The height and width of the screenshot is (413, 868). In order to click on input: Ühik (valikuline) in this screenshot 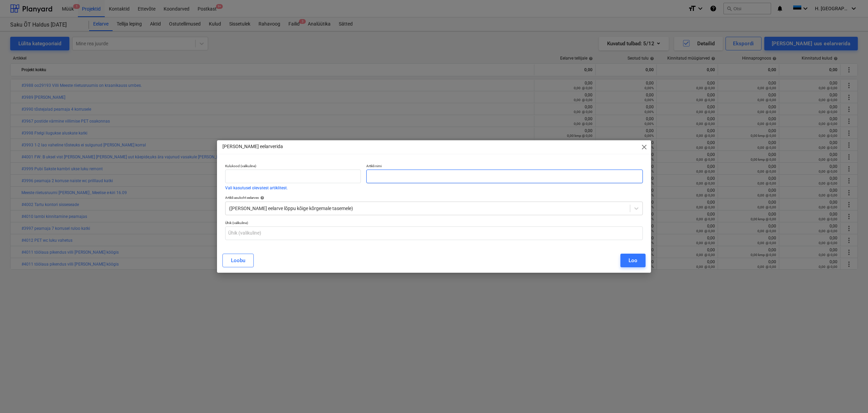, I will do `click(434, 233)`.